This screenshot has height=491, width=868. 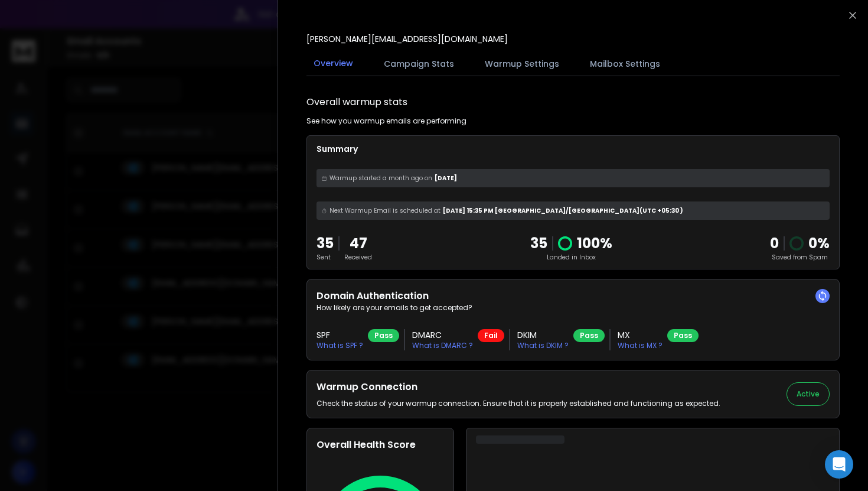 What do you see at coordinates (442, 345) in the screenshot?
I see `p: What is DMARC ?` at bounding box center [442, 345].